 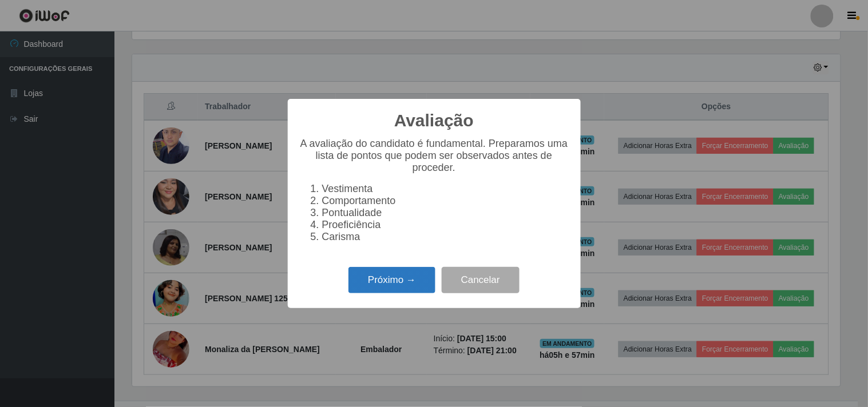 What do you see at coordinates (446, 212) in the screenshot?
I see `li: Pontualidade` at bounding box center [446, 212].